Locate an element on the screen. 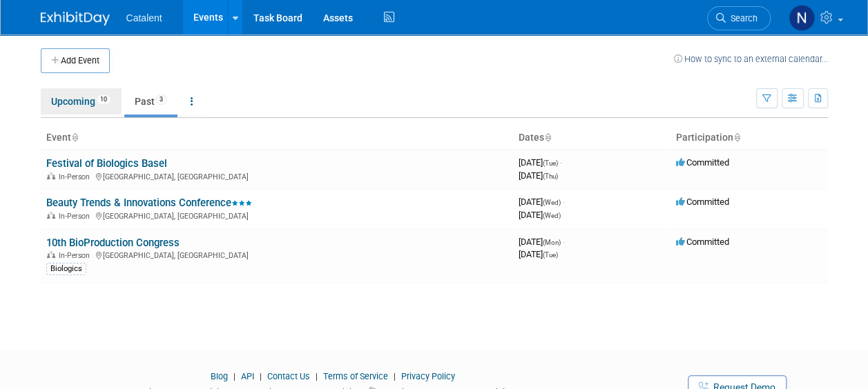 Image resolution: width=868 pixels, height=389 pixels. a: How to sync to an external calendar... is located at coordinates (751, 58).